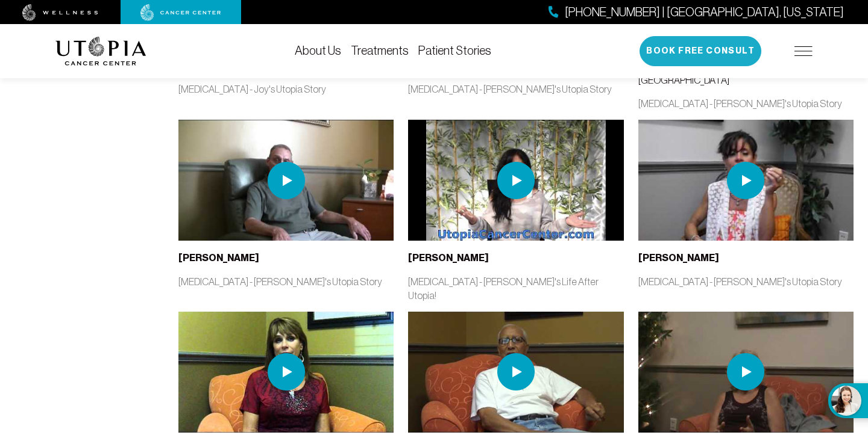  I want to click on img: icon-hamburger, so click(804, 52).